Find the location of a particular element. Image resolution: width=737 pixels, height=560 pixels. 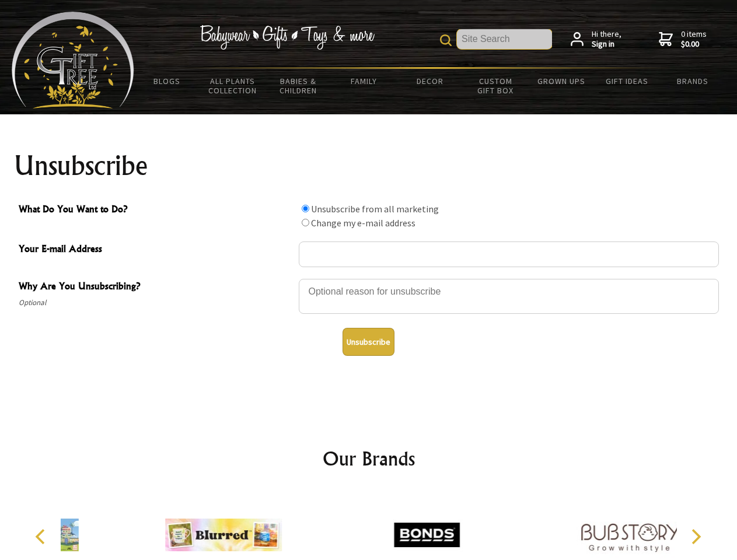

input: Site Search is located at coordinates (504, 39).